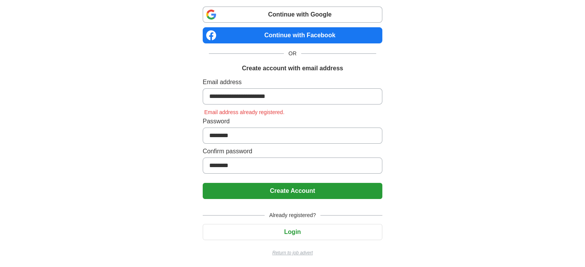 This screenshot has width=585, height=267. What do you see at coordinates (292, 53) in the screenshot?
I see `span: OR` at bounding box center [292, 53].